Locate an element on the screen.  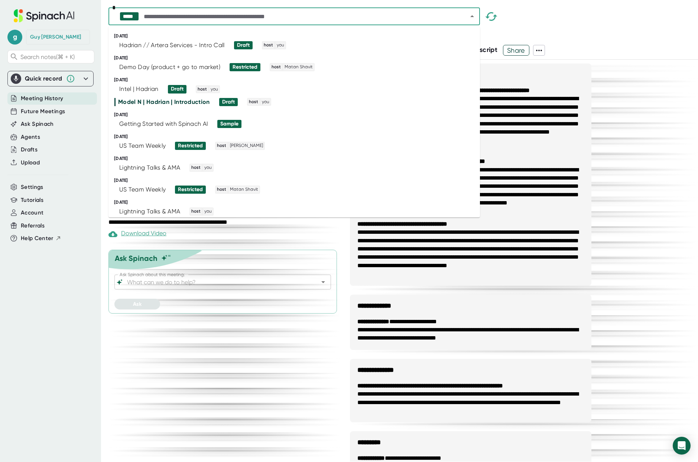
div: Agents is located at coordinates (30, 137).